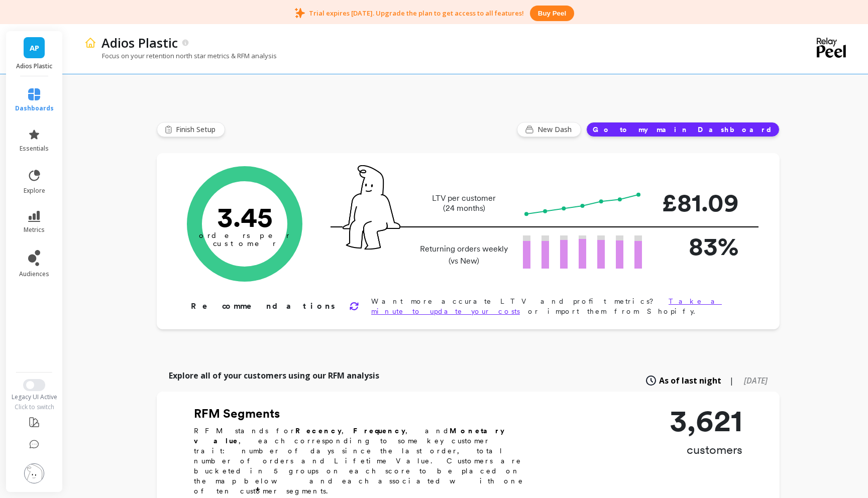 This screenshot has height=498, width=868. What do you see at coordinates (245, 236) in the screenshot?
I see `tspan: orders per` at bounding box center [245, 236].